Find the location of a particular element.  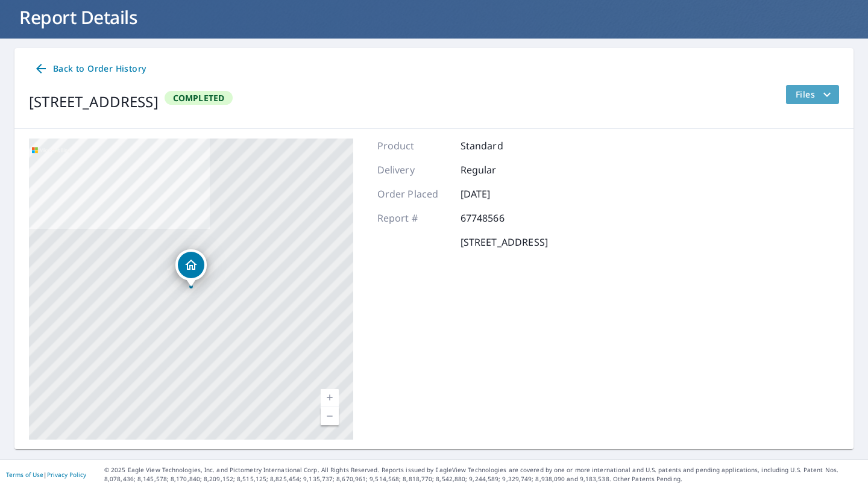

a: Privacy Policy is located at coordinates (66, 475).